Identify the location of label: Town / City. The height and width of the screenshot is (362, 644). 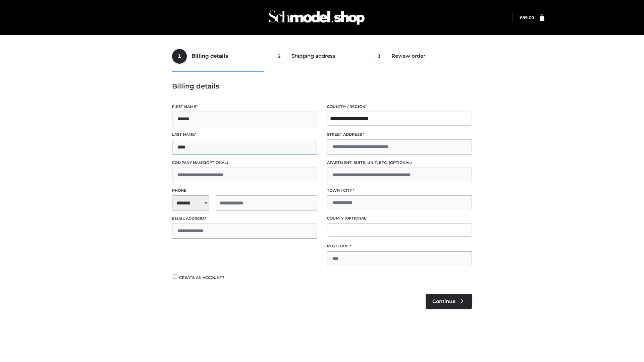
(400, 190).